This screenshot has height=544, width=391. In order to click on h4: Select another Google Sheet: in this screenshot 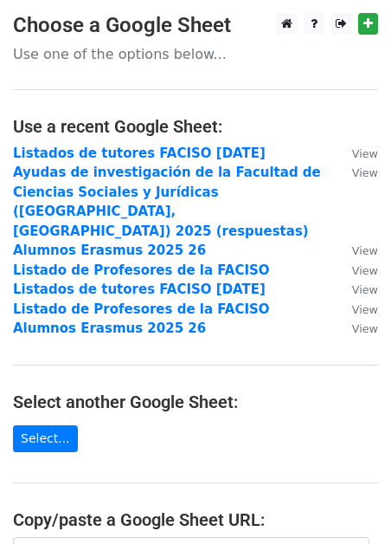, I will do `click(196, 402)`.